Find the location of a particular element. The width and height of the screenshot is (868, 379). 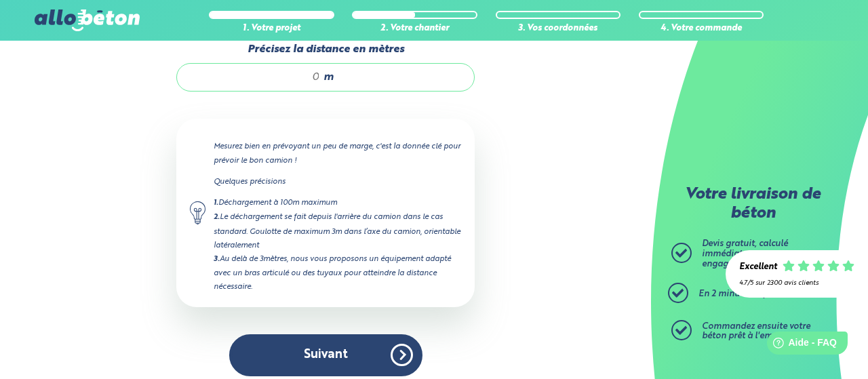

strong: 3. is located at coordinates (216, 259).